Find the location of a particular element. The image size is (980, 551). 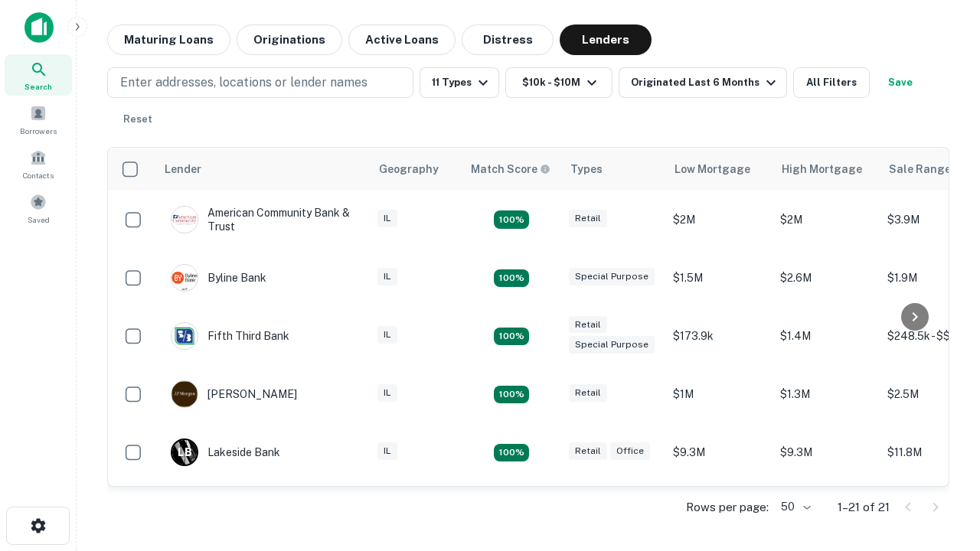

span: Borrowers is located at coordinates (38, 131).